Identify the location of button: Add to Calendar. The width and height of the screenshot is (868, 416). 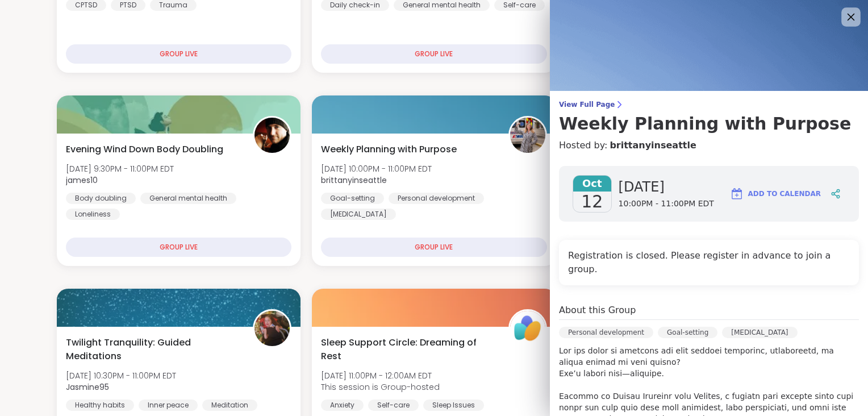
(775, 194).